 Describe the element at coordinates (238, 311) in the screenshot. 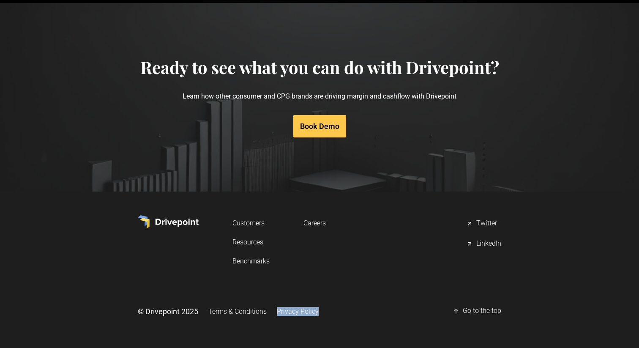

I see `a: Terms & Conditions` at that location.